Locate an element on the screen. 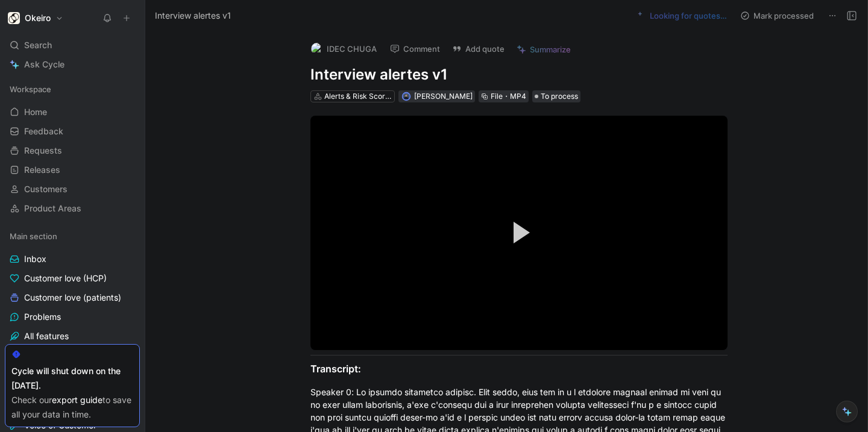 The width and height of the screenshot is (868, 432). div: Check our to save all your data in time. is located at coordinates (72, 407).